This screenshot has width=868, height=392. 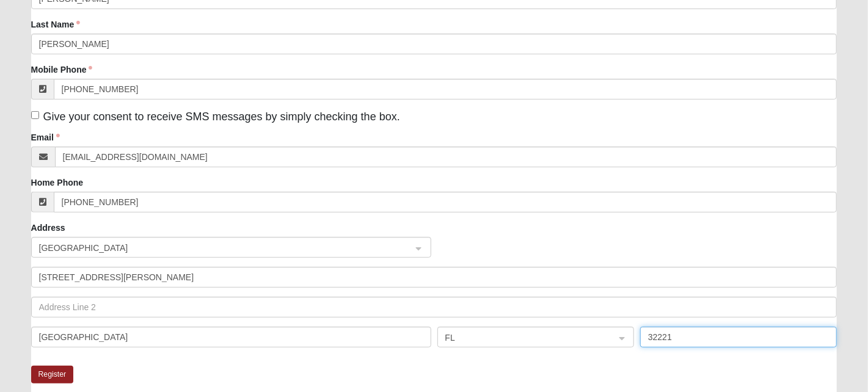 I want to click on label: Address, so click(x=48, y=228).